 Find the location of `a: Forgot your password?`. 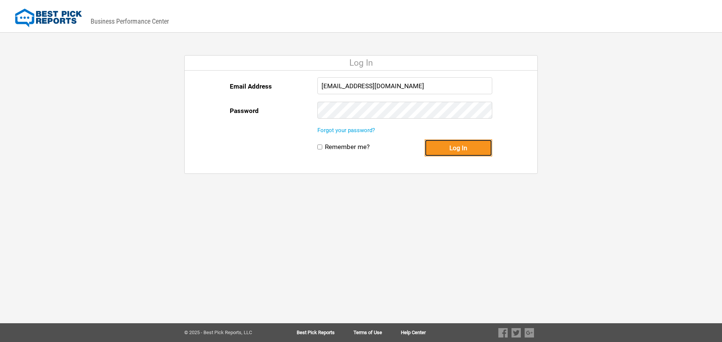

a: Forgot your password? is located at coordinates (346, 130).